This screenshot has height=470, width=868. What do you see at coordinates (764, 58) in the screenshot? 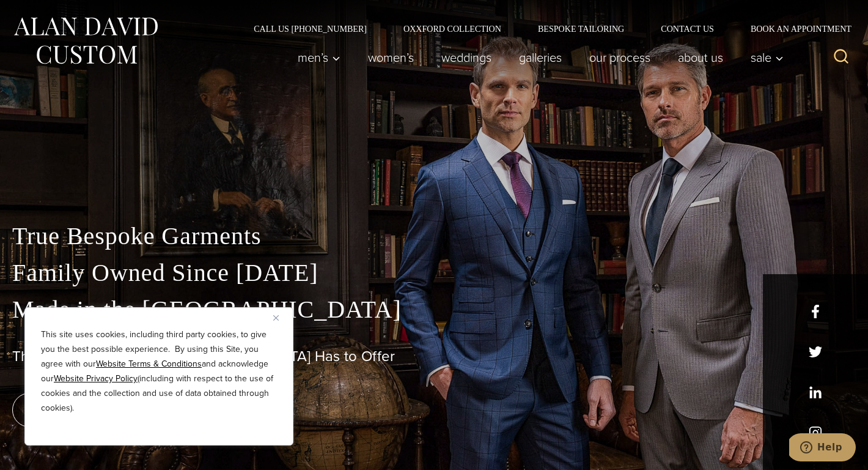
I see `button: Sale sub menu toggle` at bounding box center [764, 58].